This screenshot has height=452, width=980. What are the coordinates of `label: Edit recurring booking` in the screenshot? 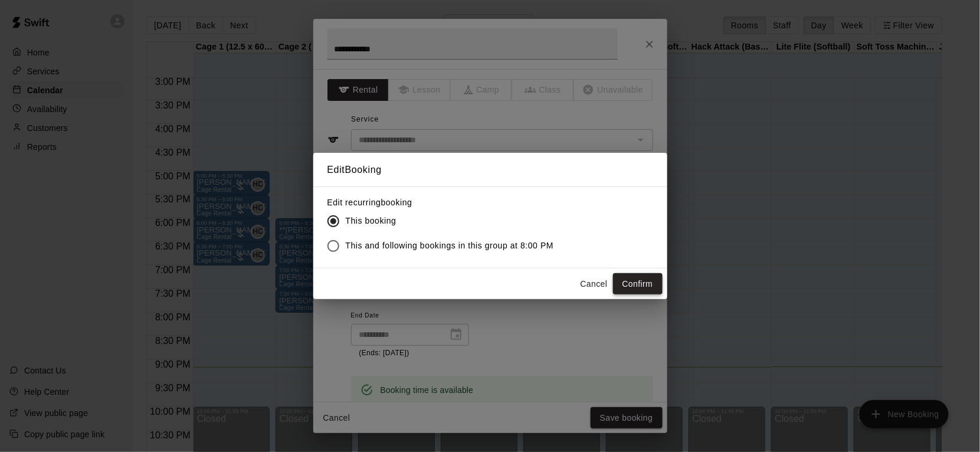 It's located at (446, 202).